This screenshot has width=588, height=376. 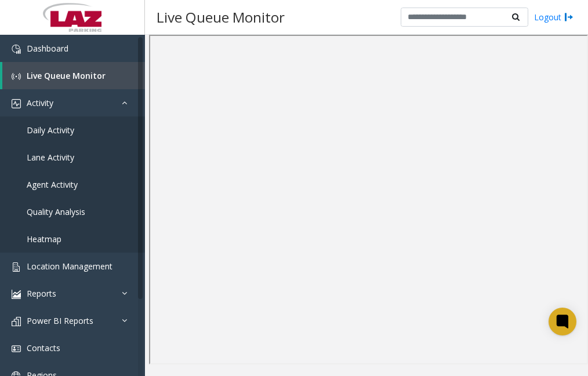 What do you see at coordinates (44, 239) in the screenshot?
I see `span: Heatmap` at bounding box center [44, 239].